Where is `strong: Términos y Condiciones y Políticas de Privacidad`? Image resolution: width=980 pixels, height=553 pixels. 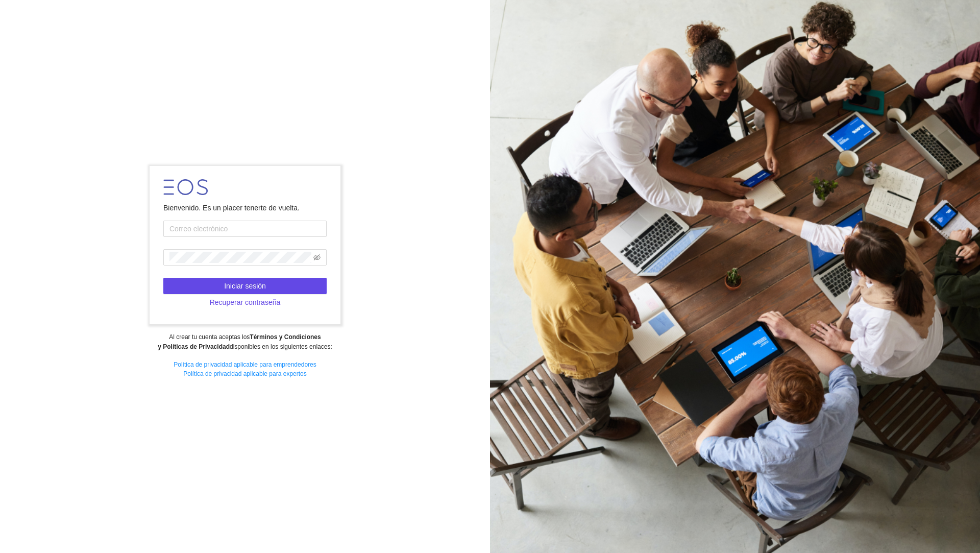
strong: Términos y Condiciones y Políticas de Privacidad is located at coordinates (239, 341).